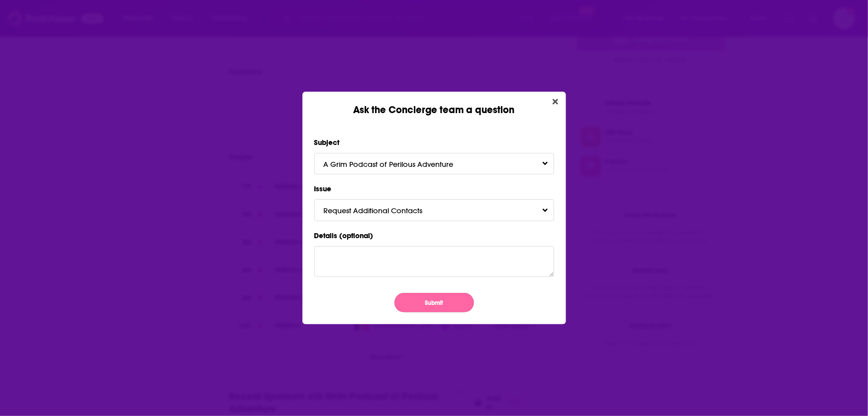  Describe the element at coordinates (434, 303) in the screenshot. I see `button: Submit` at that location.